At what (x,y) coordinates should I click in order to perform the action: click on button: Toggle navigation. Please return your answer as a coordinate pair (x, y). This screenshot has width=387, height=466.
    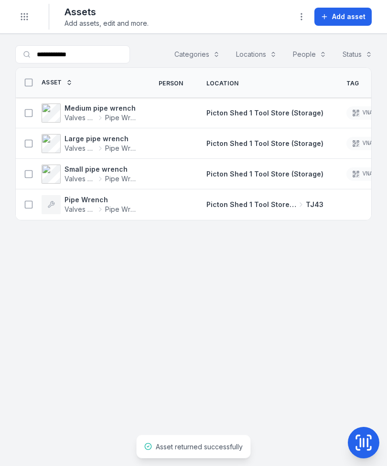
    Looking at the image, I should click on (24, 17).